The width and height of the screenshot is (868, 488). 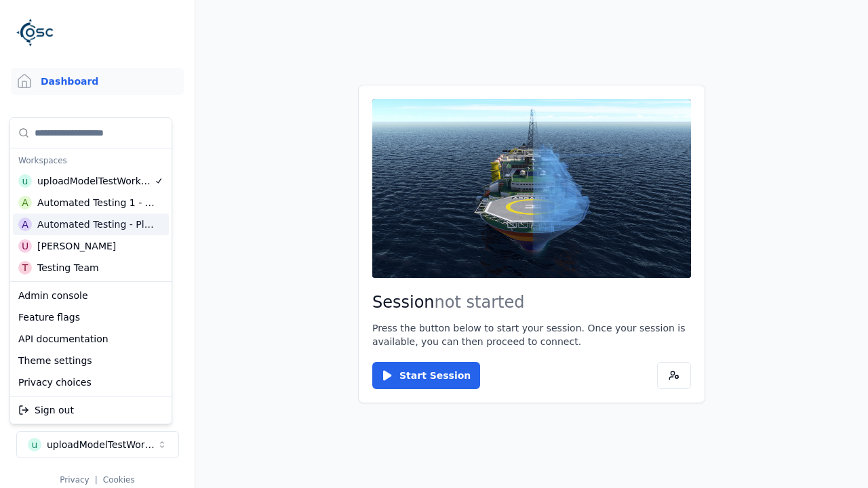 What do you see at coordinates (96, 202) in the screenshot?
I see `div: Automated Testing 1 - Playwright` at bounding box center [96, 202].